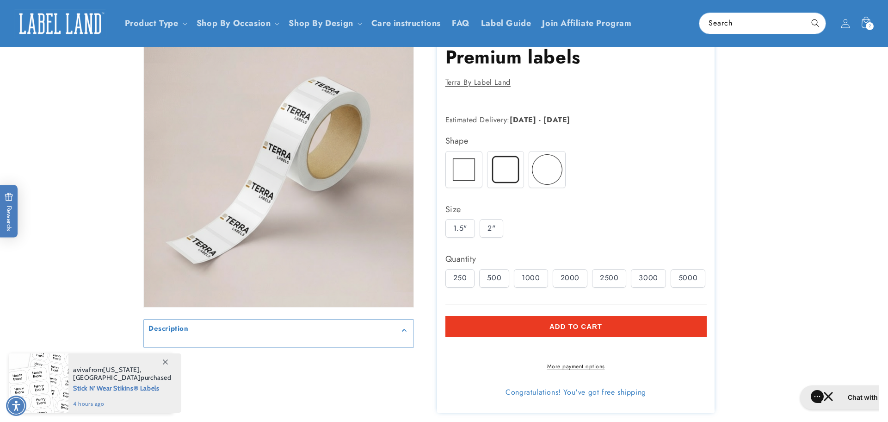 Image resolution: width=888 pixels, height=422 pixels. What do you see at coordinates (122, 373) in the screenshot?
I see `span: from , purchased` at bounding box center [122, 373].